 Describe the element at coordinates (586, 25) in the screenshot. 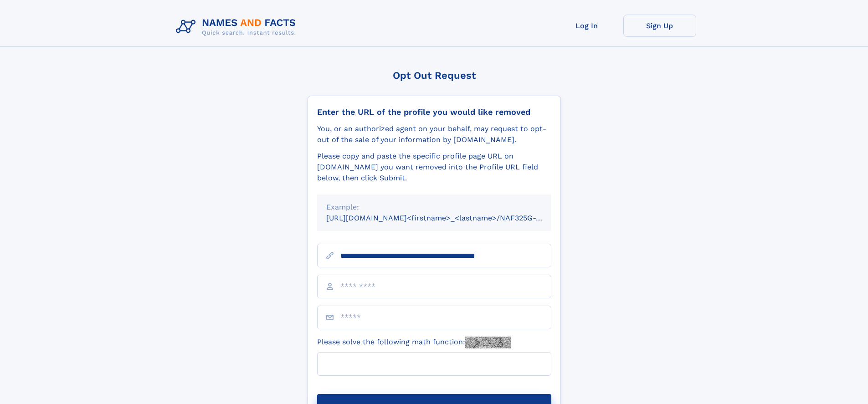

I see `a: Log In` at that location.